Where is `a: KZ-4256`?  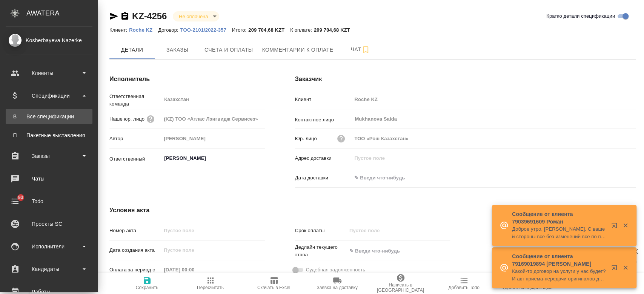
a: KZ-4256 is located at coordinates (149, 16).